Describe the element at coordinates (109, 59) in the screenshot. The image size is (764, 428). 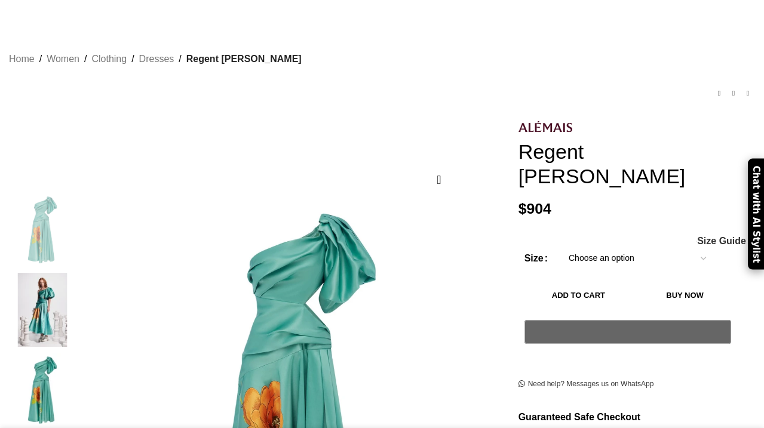
I see `a: Clothing` at that location.